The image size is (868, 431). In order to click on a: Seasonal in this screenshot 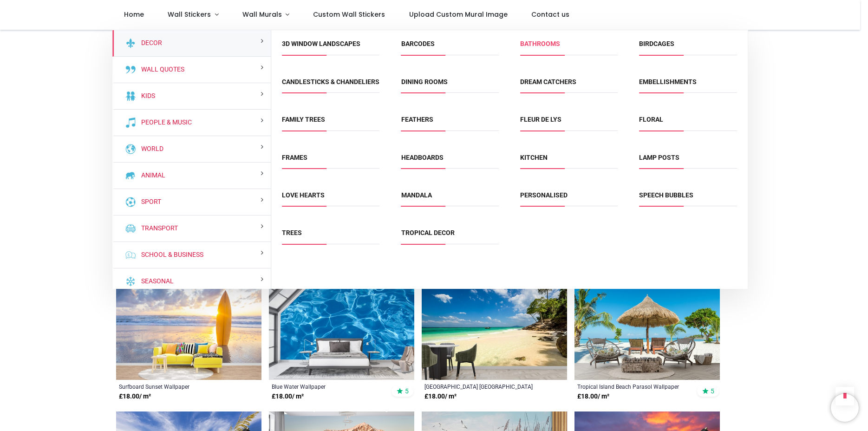, I will do `click(156, 282)`.